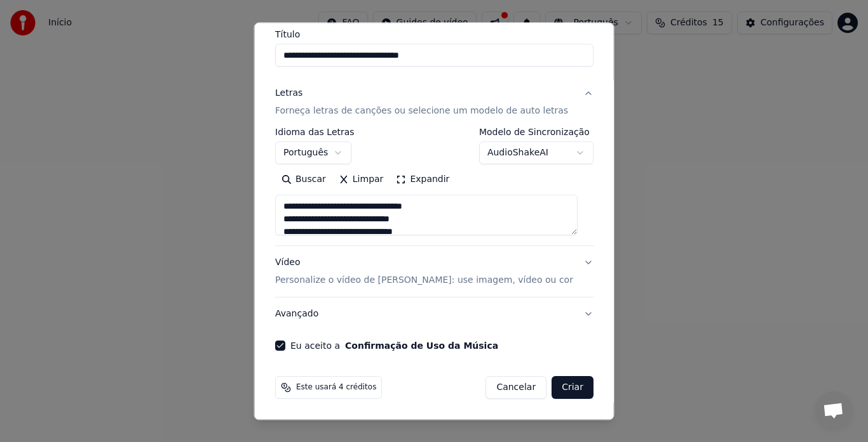 This screenshot has height=442, width=868. I want to click on button: Criar, so click(572, 389).